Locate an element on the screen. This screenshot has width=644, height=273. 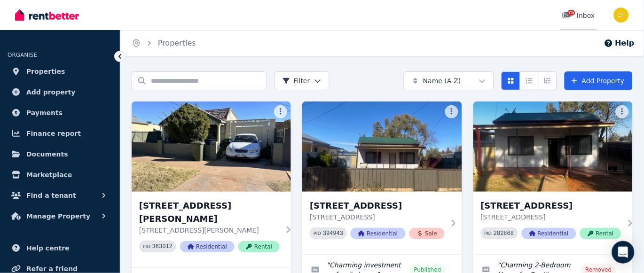
img: Christos Fassoulidis is located at coordinates (621, 15).